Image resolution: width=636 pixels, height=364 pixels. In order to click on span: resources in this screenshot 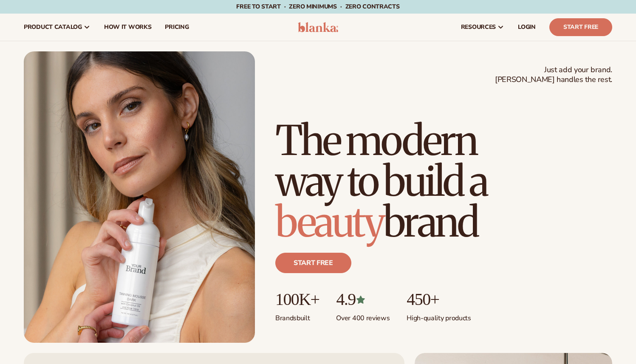, I will do `click(478, 27)`.